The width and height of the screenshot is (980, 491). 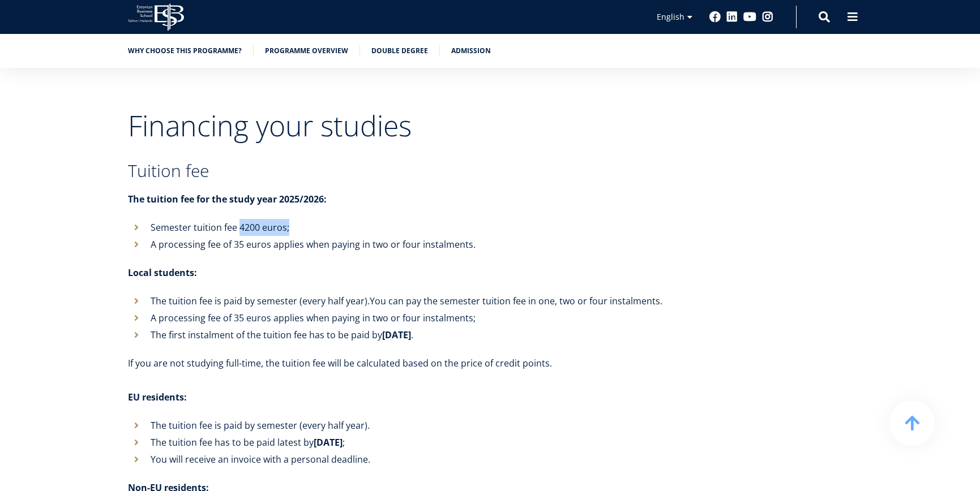 What do you see at coordinates (397, 442) in the screenshot?
I see `li: The tuition fee has to be paid latest by ;` at bounding box center [397, 442].